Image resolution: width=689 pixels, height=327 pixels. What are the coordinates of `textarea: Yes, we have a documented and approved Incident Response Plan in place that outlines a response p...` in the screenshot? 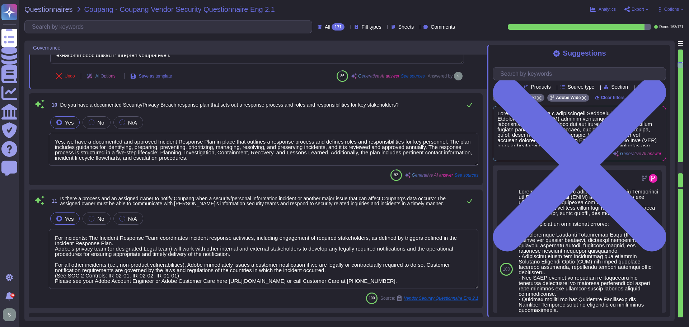 It's located at (263, 149).